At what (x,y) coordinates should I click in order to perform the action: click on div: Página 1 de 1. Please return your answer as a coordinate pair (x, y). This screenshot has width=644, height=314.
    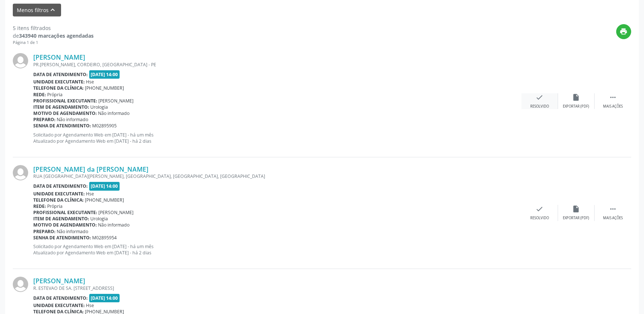
    Looking at the image, I should click on (53, 42).